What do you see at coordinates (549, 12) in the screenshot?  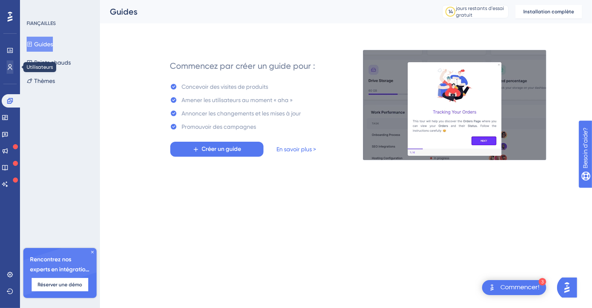 I see `button: Installation complète` at bounding box center [549, 12].